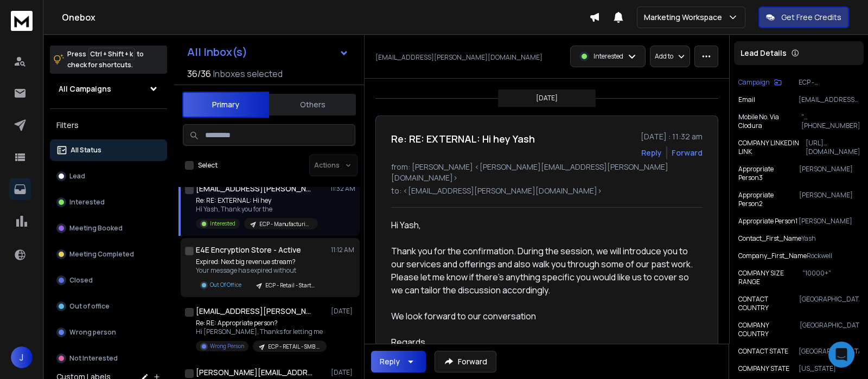  Describe the element at coordinates (769, 199) in the screenshot. I see `p: Appropriate Person2` at that location.